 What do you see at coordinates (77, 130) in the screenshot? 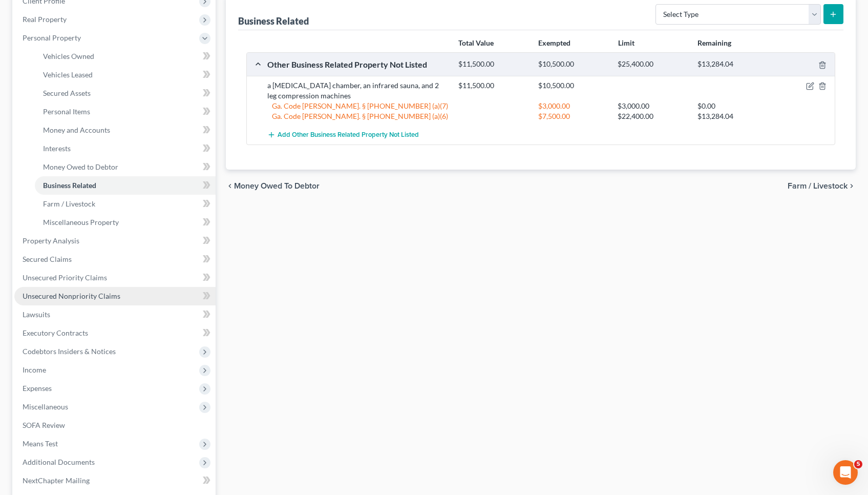
I see `span: Money and Accounts` at bounding box center [77, 130].